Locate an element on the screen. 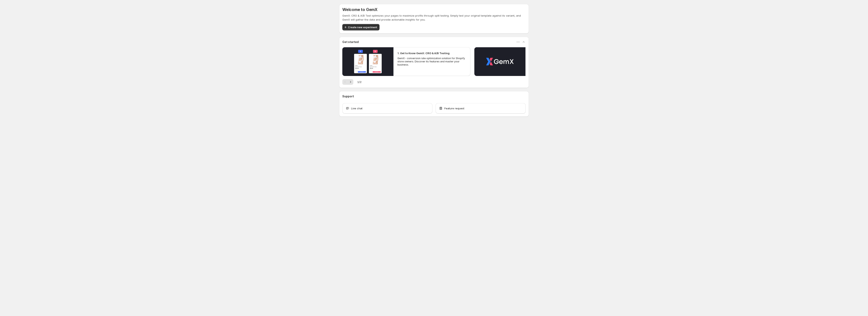 This screenshot has height=316, width=868. h3: Support is located at coordinates (348, 97).